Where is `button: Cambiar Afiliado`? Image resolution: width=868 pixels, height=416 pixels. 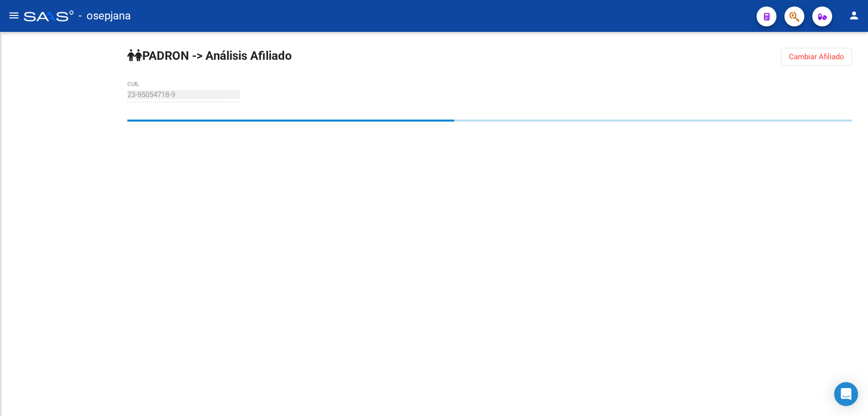
button: Cambiar Afiliado is located at coordinates (817, 57).